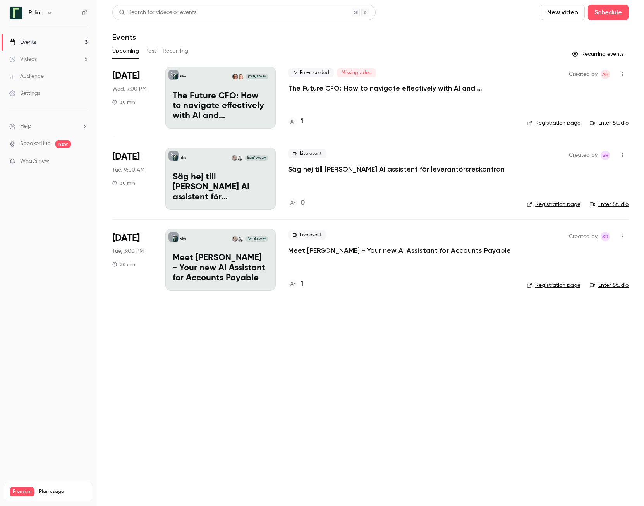 The width and height of the screenshot is (644, 506). I want to click on div: Events, so click(22, 42).